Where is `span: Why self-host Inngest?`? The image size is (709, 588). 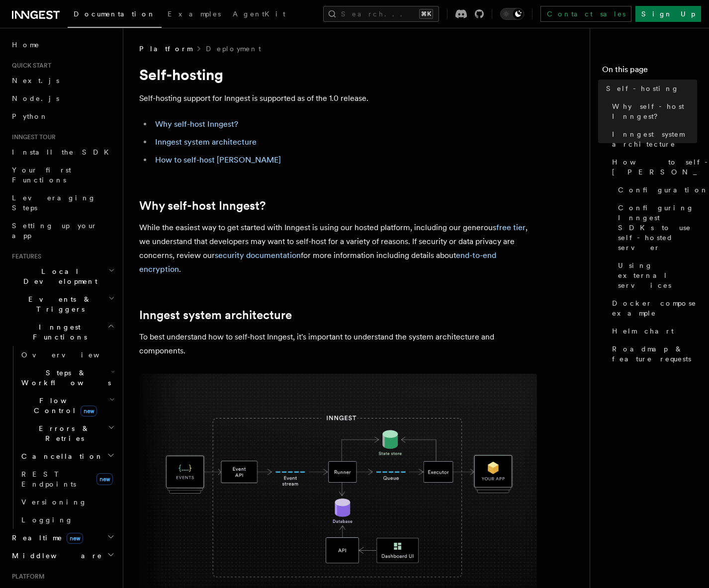
span: Why self-host Inngest? is located at coordinates (654, 111).